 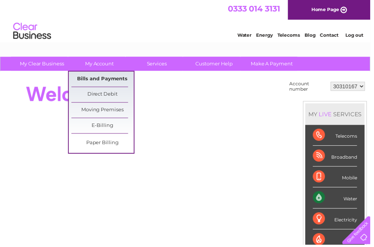 I want to click on a: Water, so click(x=247, y=35).